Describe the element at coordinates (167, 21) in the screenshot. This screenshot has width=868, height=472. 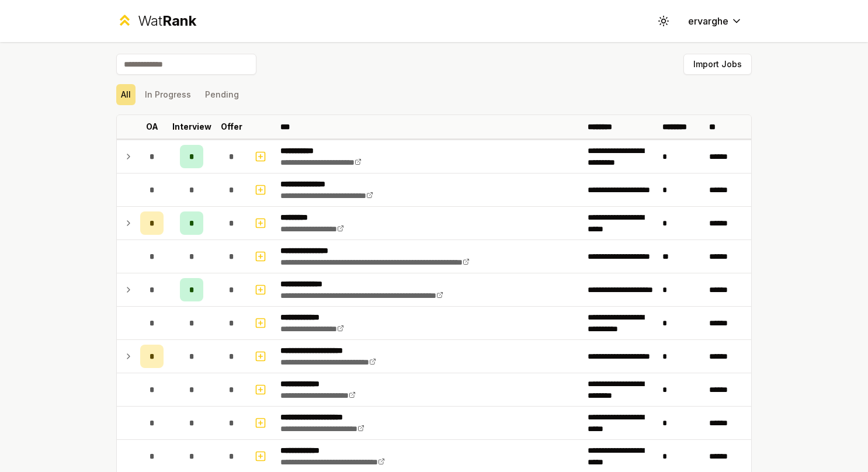
I see `div: Wat` at that location.